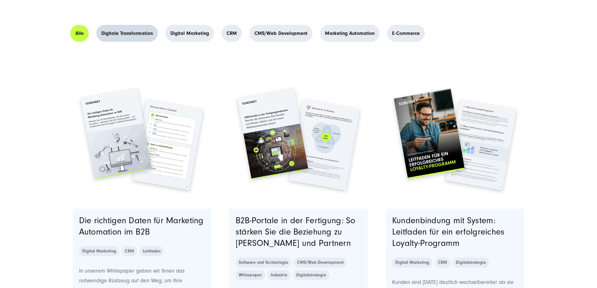  What do you see at coordinates (141, 226) in the screenshot?
I see `a: Die richtigen Daten für Marketing Automation im B2B` at bounding box center [141, 226].